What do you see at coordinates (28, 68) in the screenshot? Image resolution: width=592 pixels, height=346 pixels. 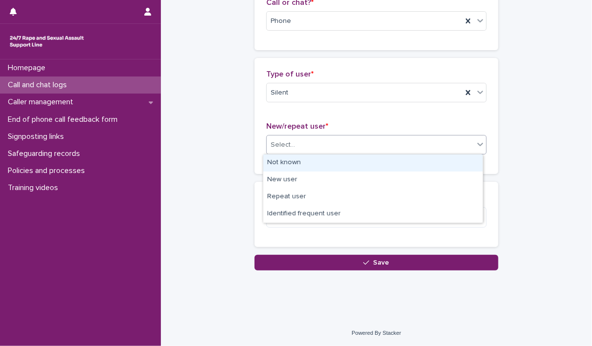 I see `p: Homepage` at bounding box center [28, 68].